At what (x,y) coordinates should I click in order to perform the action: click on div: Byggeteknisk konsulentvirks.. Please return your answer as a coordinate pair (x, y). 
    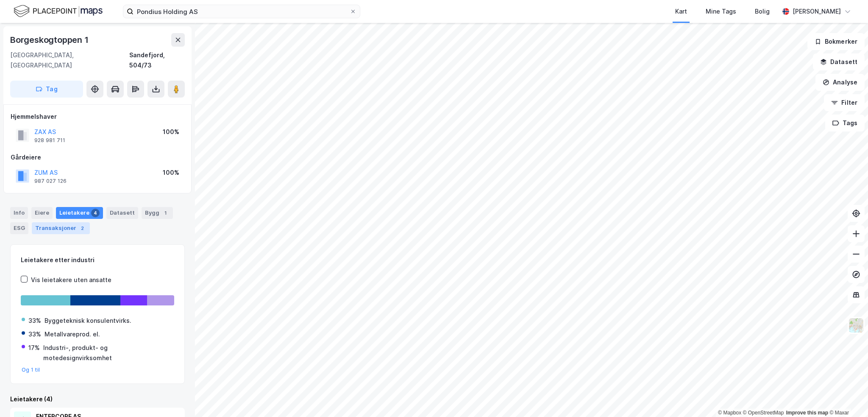
    Looking at the image, I should click on (87, 321).